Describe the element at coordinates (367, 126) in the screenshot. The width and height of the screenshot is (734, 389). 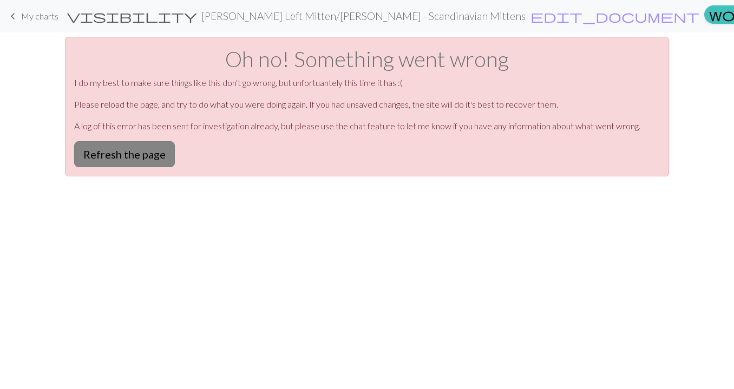
I see `p: A log of this error has been sent for investigation already, but please use the chat feature to l...` at that location.